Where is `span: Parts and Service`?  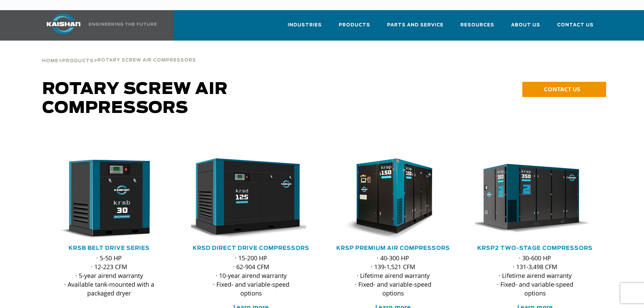
span: Parts and Service is located at coordinates (415, 25).